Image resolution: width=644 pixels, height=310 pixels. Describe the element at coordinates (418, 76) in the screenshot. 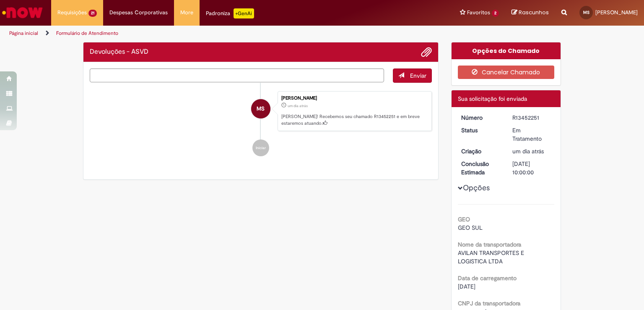

I see `span: Enviar` at that location.